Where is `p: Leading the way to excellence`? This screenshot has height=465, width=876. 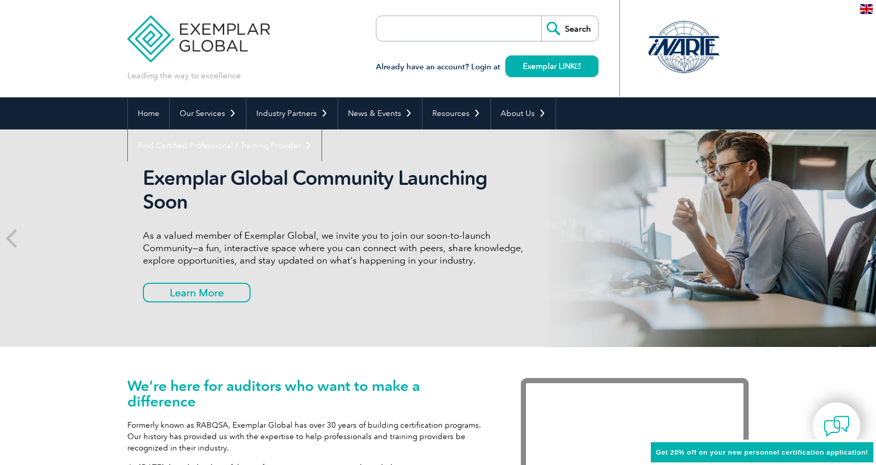 p: Leading the way to excellence is located at coordinates (184, 76).